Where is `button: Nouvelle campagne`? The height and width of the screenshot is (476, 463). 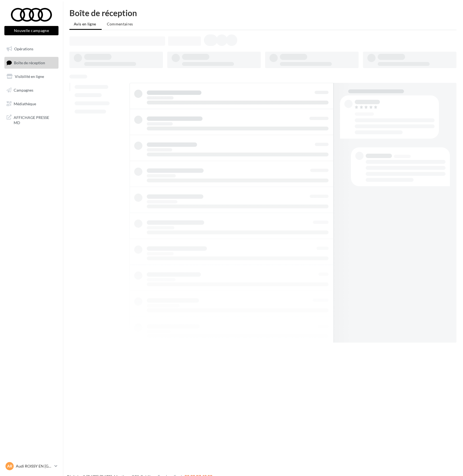 button: Nouvelle campagne is located at coordinates (31, 31).